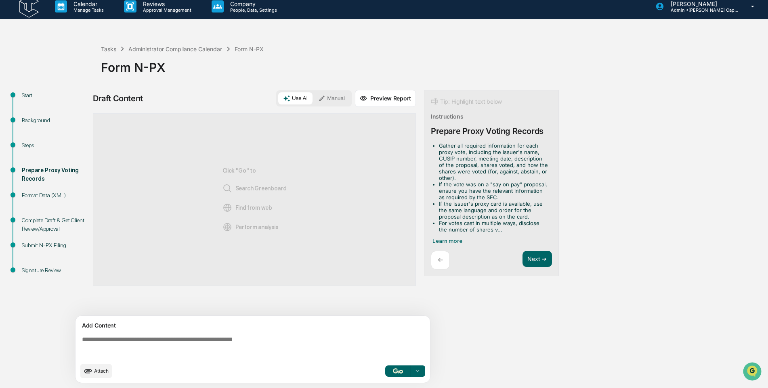  Describe the element at coordinates (65, 73) in the screenshot. I see `div: We're available if you need us!` at that location.